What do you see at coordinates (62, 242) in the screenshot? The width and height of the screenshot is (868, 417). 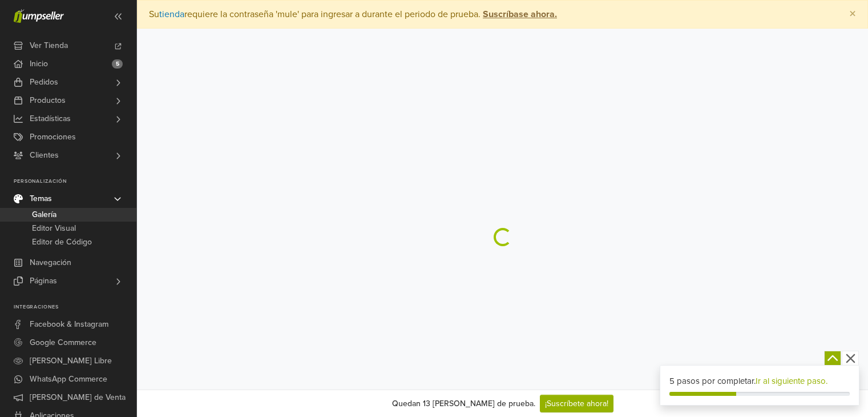 I see `span: Editor de Código` at bounding box center [62, 242].